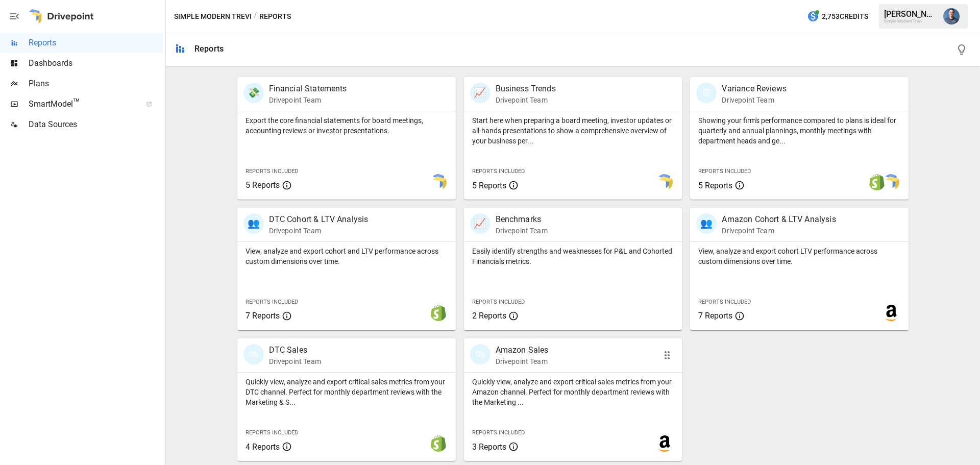 The width and height of the screenshot is (980, 465). What do you see at coordinates (346, 125) in the screenshot?
I see `p: Export the core financial statements for board meetings, accounting reviews or investor presentat...` at bounding box center [346, 125].